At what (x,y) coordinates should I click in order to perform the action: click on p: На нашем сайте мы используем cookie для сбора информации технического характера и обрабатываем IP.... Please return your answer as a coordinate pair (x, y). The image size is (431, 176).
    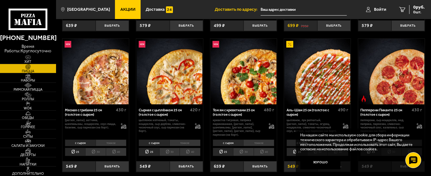
    Looking at the image, I should click on (359, 142).